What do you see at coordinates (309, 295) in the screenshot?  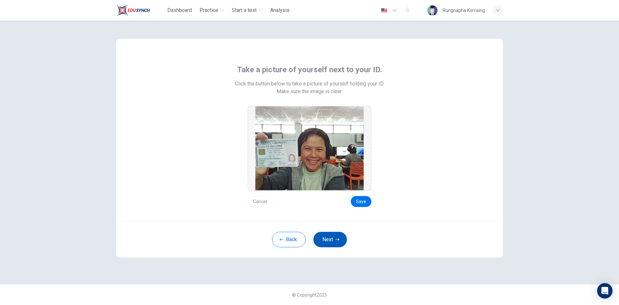 I see `span: © Copyright 2025` at bounding box center [309, 295].